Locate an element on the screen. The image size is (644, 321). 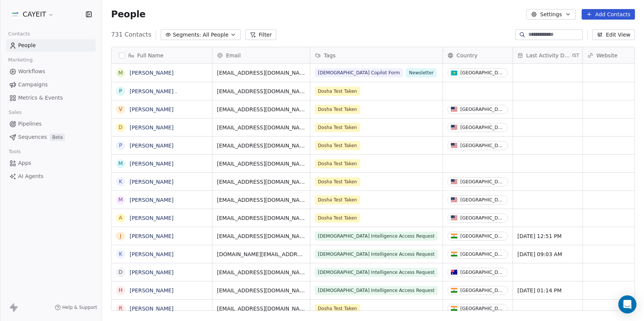
div: A is located at coordinates (121, 218).